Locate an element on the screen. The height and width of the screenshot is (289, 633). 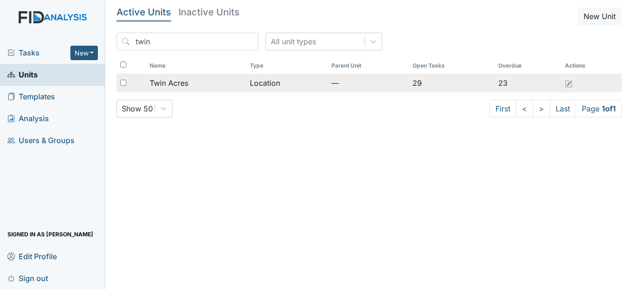
span: Sign out is located at coordinates (28, 278).